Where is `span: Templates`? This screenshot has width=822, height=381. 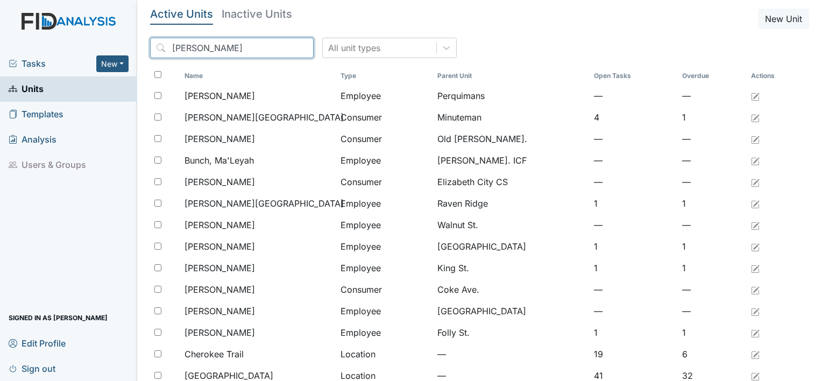 span: Templates is located at coordinates (36, 114).